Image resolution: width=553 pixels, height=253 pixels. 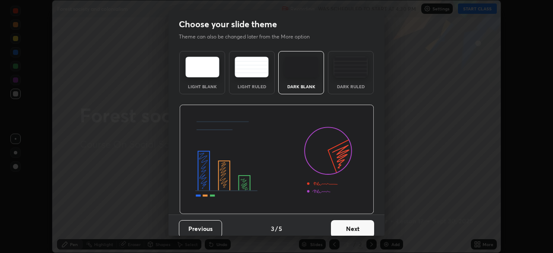 I want to click on img: darkRuledTheme.de295e13.svg, so click(x=350, y=67).